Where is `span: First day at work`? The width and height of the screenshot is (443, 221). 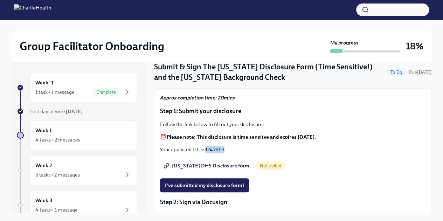
span: First day at work is located at coordinates (56, 111).